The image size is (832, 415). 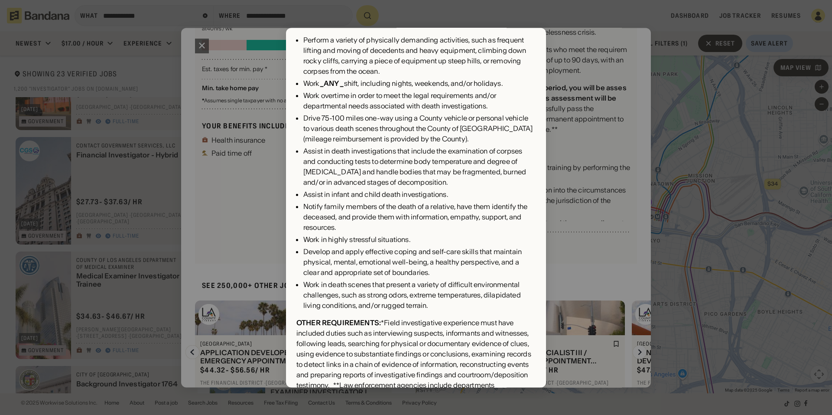 What do you see at coordinates (419, 129) in the screenshot?
I see `div: Drive 75-100 miles one-way using a County vehicle or personal vehicle to various death scenes thr...` at bounding box center [419, 129].